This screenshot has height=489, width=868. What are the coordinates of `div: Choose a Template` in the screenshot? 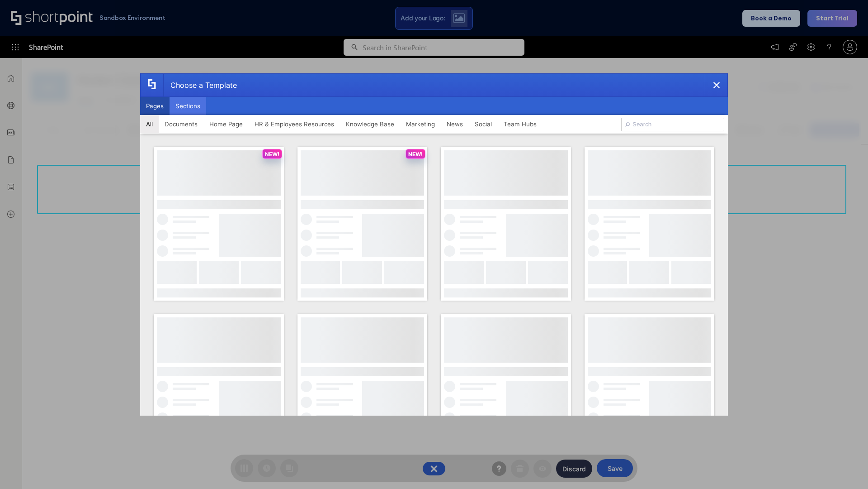 It's located at (200, 85).